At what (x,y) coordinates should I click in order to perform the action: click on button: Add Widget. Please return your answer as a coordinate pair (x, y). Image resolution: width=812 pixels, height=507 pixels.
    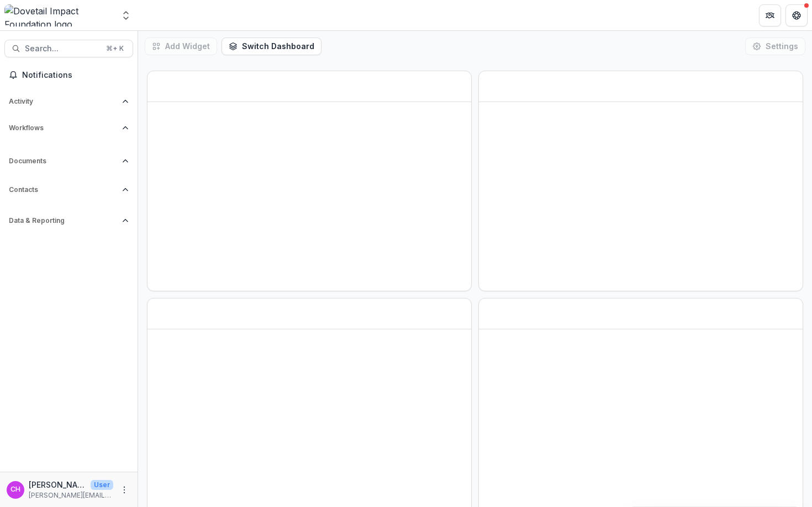
    Looking at the image, I should click on (181, 46).